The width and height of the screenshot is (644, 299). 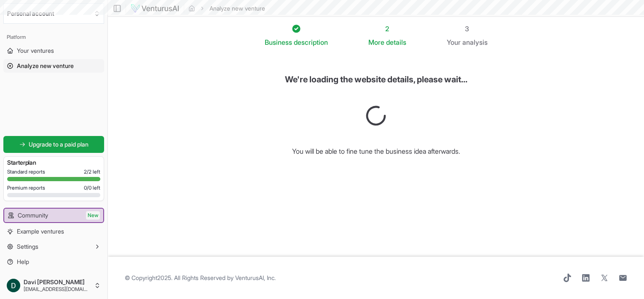 I want to click on span: analysis, so click(x=475, y=42).